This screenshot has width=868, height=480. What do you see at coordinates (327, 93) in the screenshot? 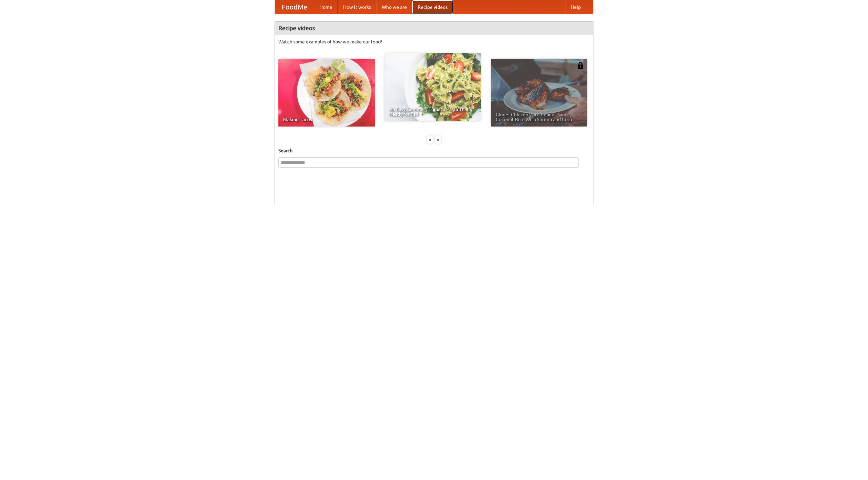
I see `a: Making Tacos` at bounding box center [327, 93].